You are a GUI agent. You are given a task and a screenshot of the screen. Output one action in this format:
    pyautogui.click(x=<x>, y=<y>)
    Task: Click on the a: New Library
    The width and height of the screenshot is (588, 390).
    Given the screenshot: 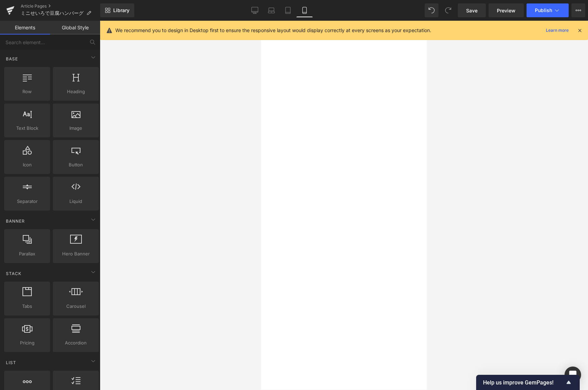 What is the action you would take?
    pyautogui.click(x=117, y=10)
    